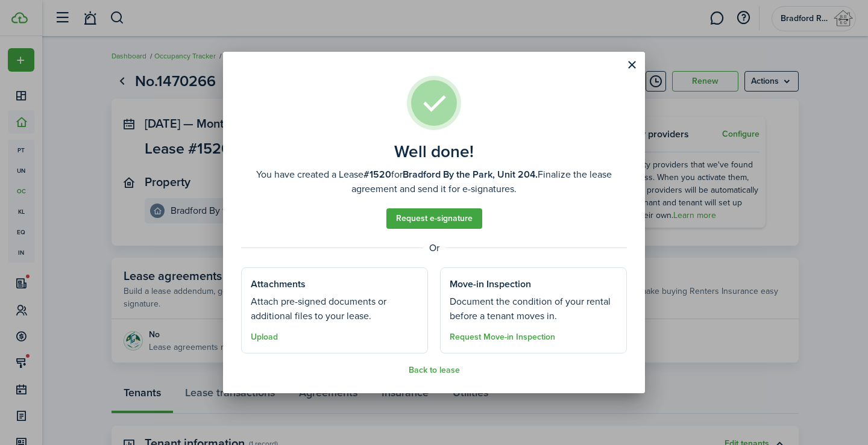  I want to click on button: Back to lease, so click(434, 370).